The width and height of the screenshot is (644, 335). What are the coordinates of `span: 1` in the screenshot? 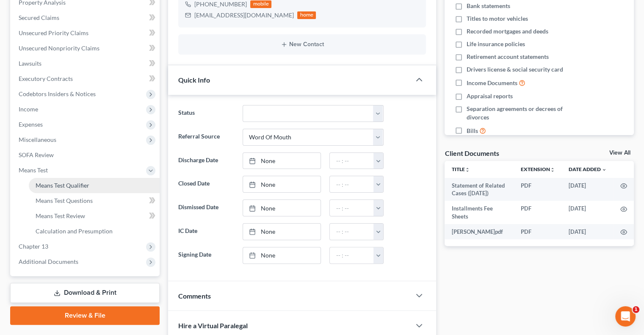 It's located at (636, 309).